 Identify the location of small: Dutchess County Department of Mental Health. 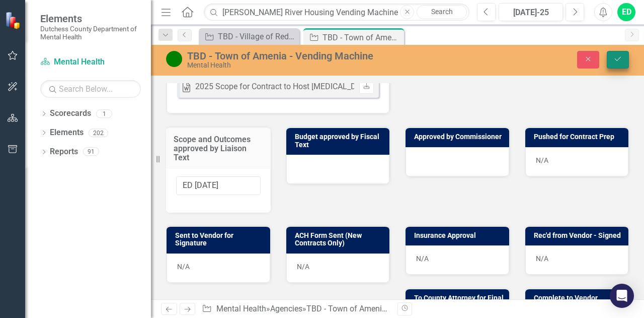
(90, 33).